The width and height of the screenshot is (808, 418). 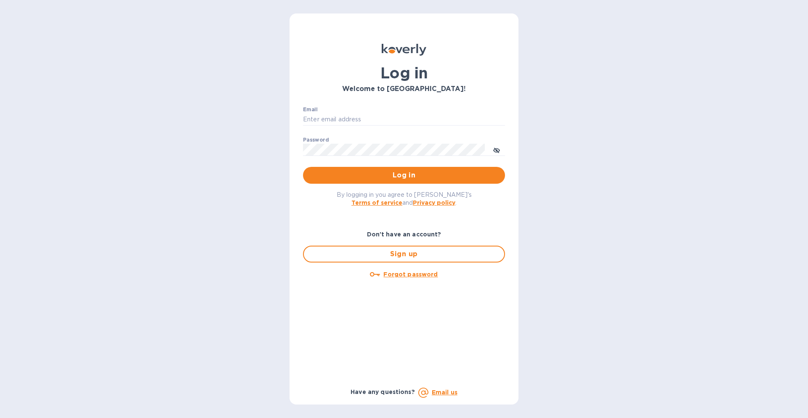 What do you see at coordinates (404, 175) in the screenshot?
I see `span: Log in` at bounding box center [404, 175].